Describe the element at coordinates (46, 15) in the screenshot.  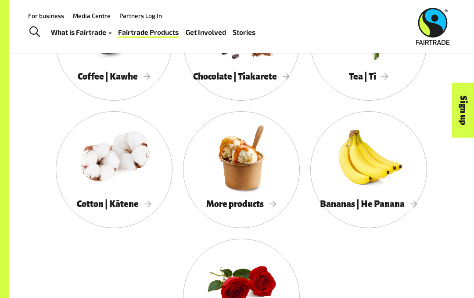
I see `a: For business` at that location.